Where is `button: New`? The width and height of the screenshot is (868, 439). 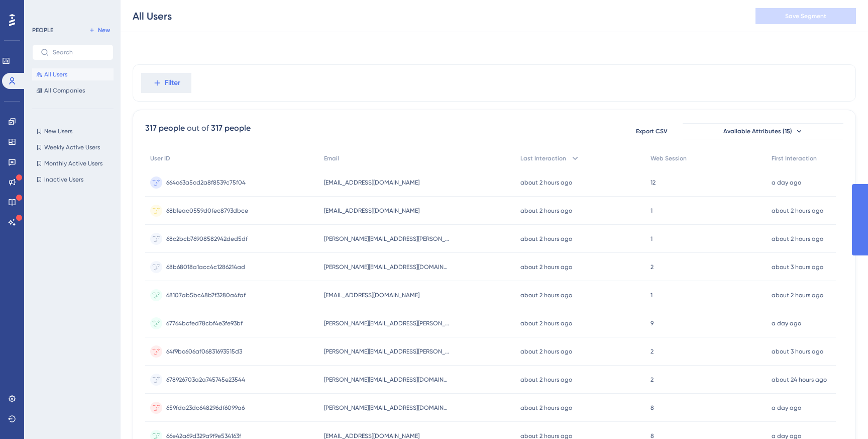
button: New is located at coordinates (100, 30).